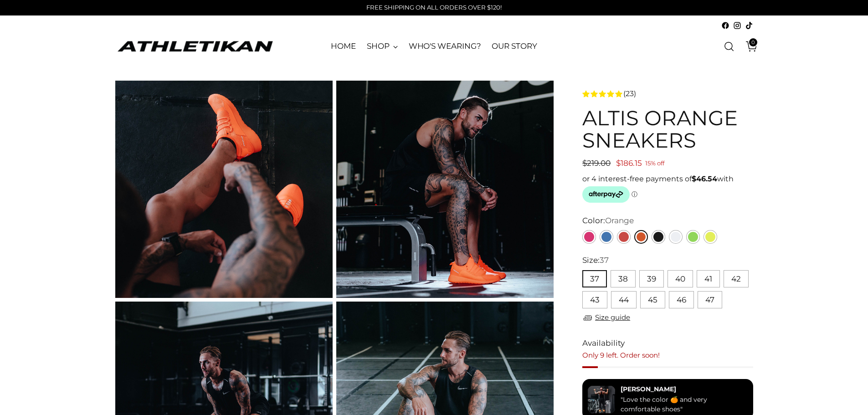  Describe the element at coordinates (680, 278) in the screenshot. I see `button: 40` at that location.